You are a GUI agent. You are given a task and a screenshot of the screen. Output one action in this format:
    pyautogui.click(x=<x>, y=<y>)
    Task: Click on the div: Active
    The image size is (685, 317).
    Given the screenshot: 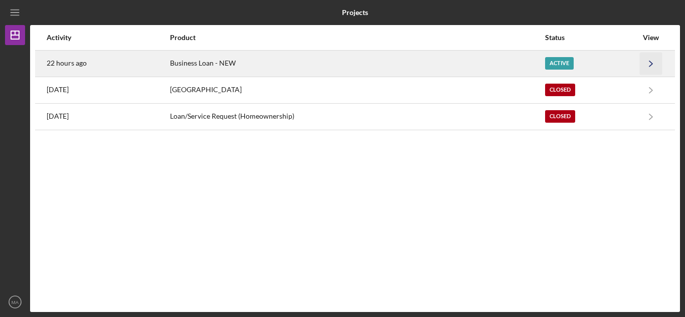 What is the action you would take?
    pyautogui.click(x=559, y=63)
    